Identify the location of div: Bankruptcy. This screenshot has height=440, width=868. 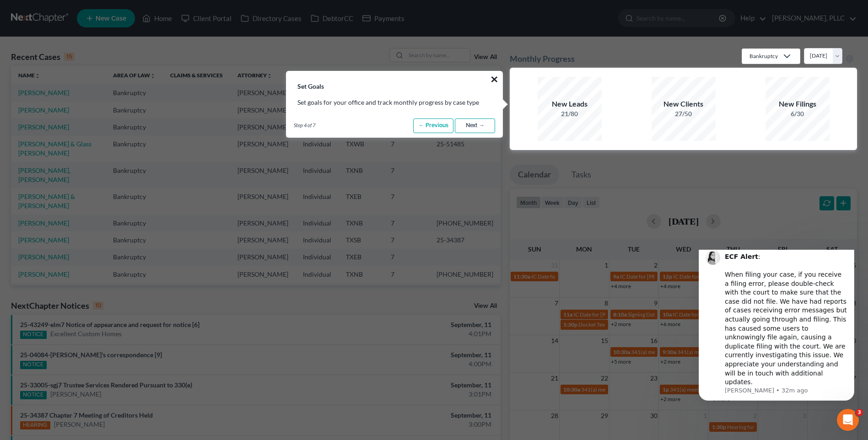
(764, 55).